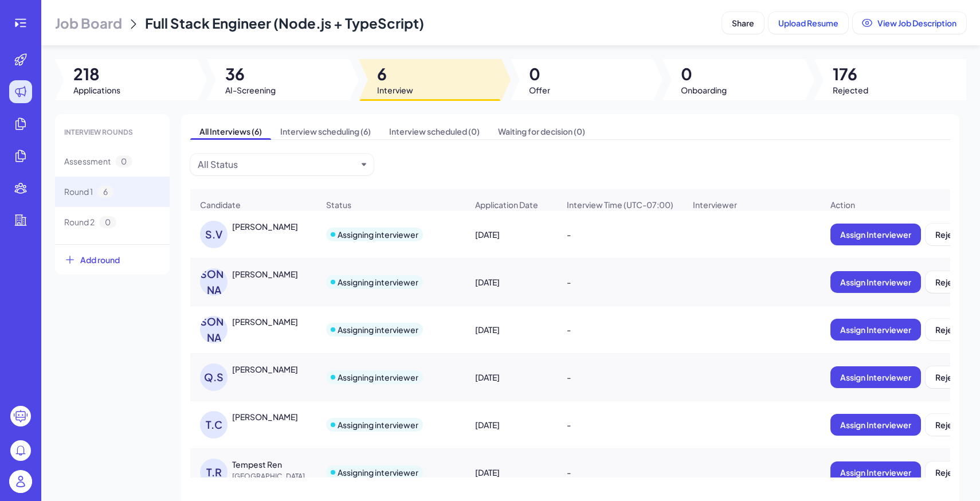 This screenshot has height=501, width=980. Describe the element at coordinates (87, 161) in the screenshot. I see `span: Assessment` at that location.